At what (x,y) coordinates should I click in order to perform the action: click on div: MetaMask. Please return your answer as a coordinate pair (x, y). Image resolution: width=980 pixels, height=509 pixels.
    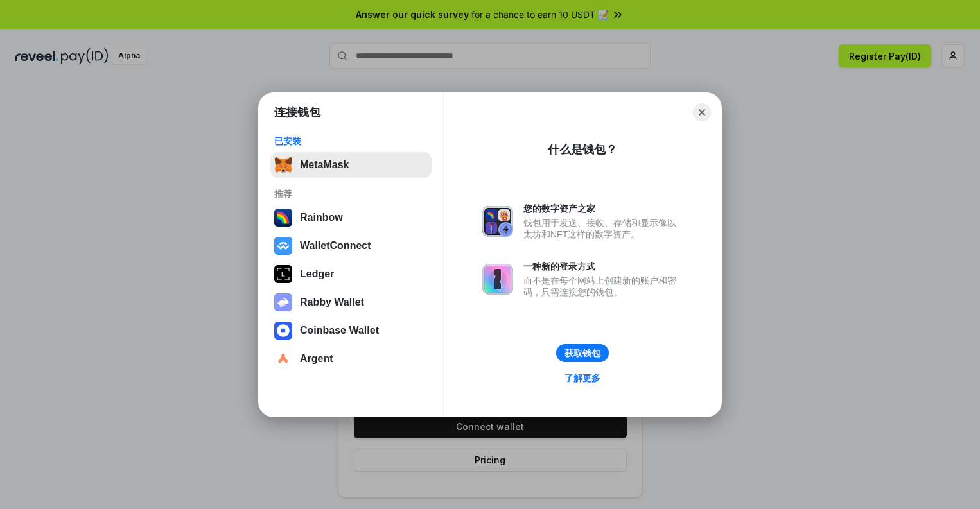
    Looking at the image, I should click on (325, 165).